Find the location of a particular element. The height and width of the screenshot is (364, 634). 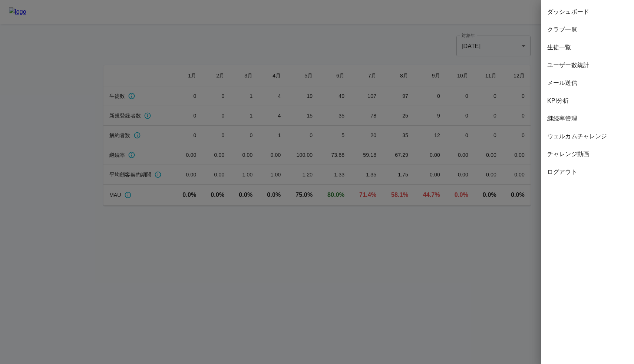

span: メール送信 is located at coordinates (588, 83).